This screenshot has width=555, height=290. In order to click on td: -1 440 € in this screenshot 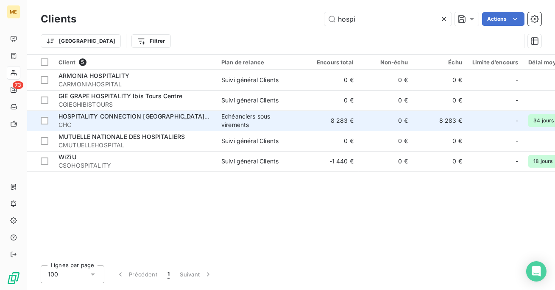, I will do `click(332, 162)`.